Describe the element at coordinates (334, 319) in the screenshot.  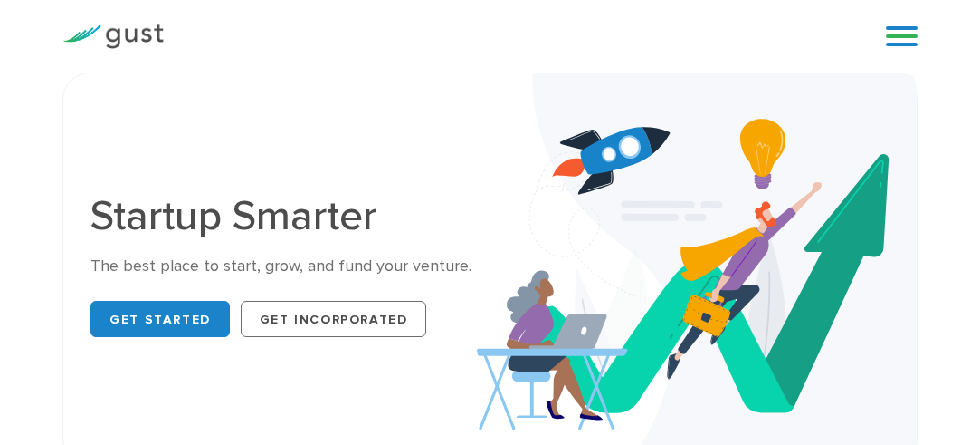
I see `a: Get Incorporated` at that location.